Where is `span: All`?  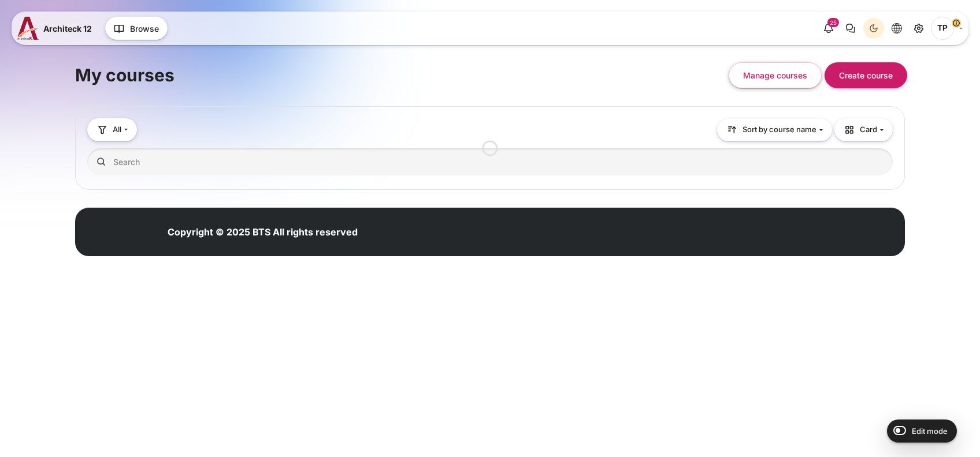
span: All is located at coordinates (117, 130).